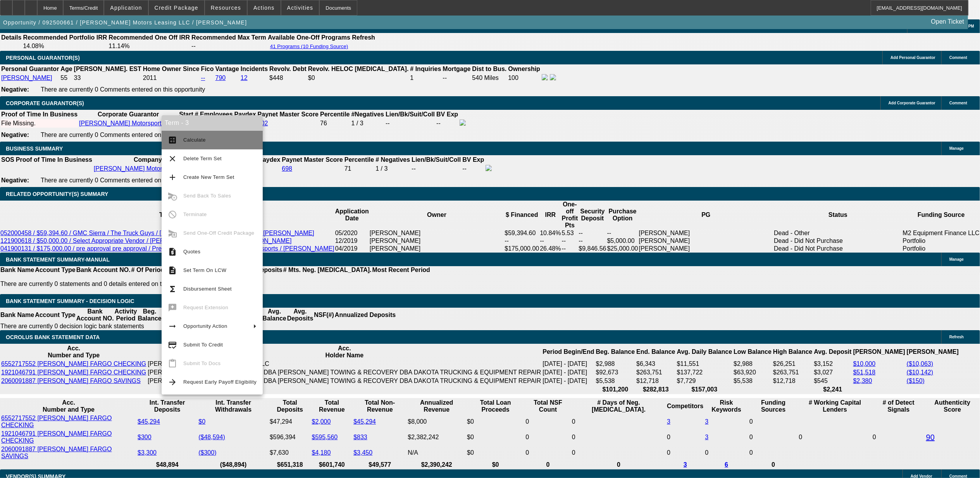 The width and height of the screenshot is (980, 478). What do you see at coordinates (66, 78) in the screenshot?
I see `td: 55` at bounding box center [66, 78].